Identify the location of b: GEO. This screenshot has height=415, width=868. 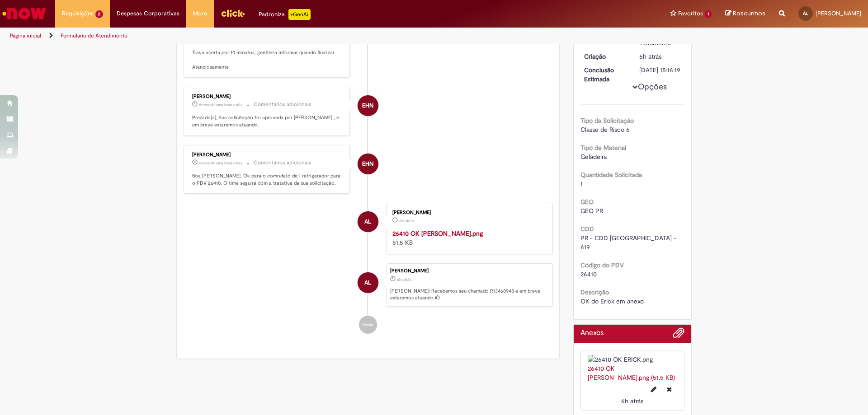
(586, 202).